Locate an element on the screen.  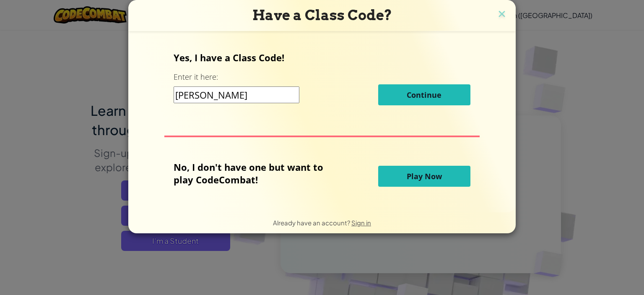
span: Have a Class Code? is located at coordinates (322, 15).